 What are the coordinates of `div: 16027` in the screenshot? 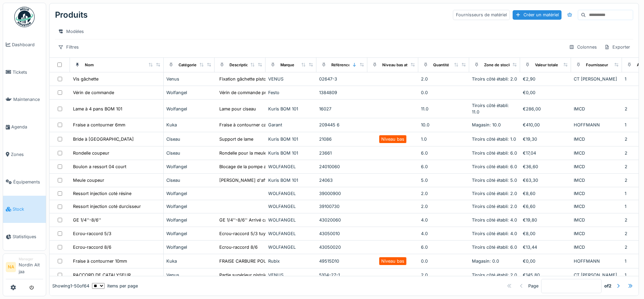 It's located at (342, 109).